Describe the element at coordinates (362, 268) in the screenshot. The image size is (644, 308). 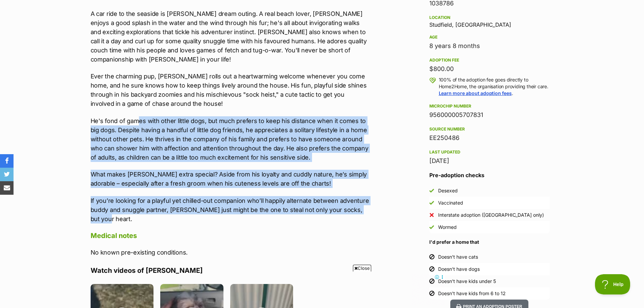
I see `span: Close` at that location.